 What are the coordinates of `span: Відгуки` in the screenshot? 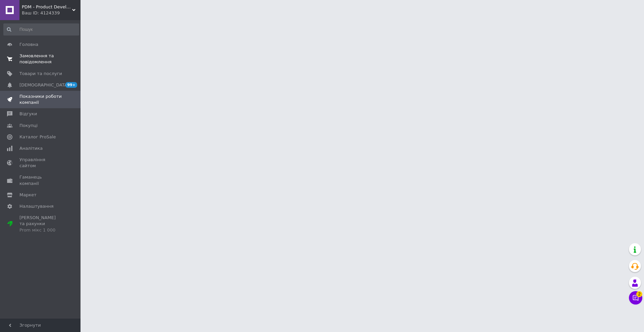 It's located at (28, 114).